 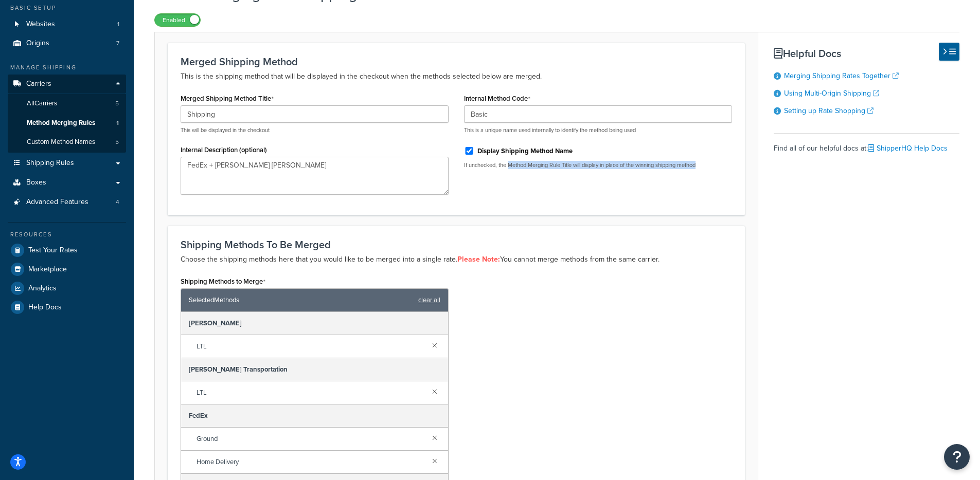 I want to click on li: Marketplace, so click(x=67, y=270).